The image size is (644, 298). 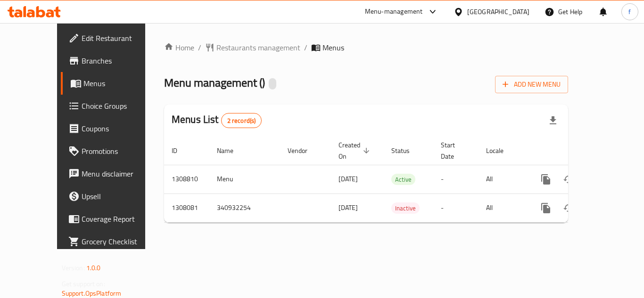 I want to click on span: Menu disclaimer, so click(x=119, y=173).